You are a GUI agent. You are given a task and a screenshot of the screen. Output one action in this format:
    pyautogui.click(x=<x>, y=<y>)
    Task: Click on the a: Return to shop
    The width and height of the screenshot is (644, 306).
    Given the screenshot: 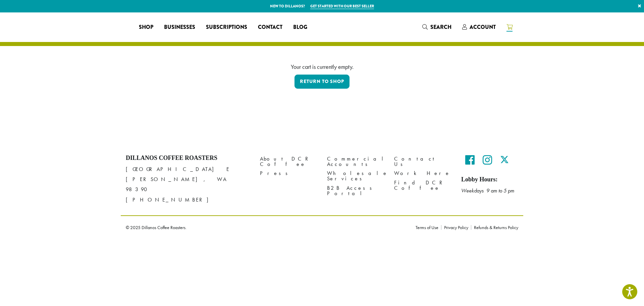 What is the action you would take?
    pyautogui.click(x=322, y=82)
    